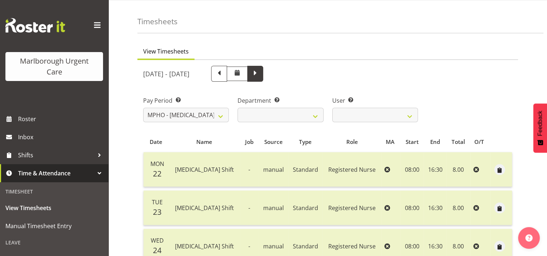 The image size is (547, 256). Describe the element at coordinates (157, 202) in the screenshot. I see `span: Tue` at that location.